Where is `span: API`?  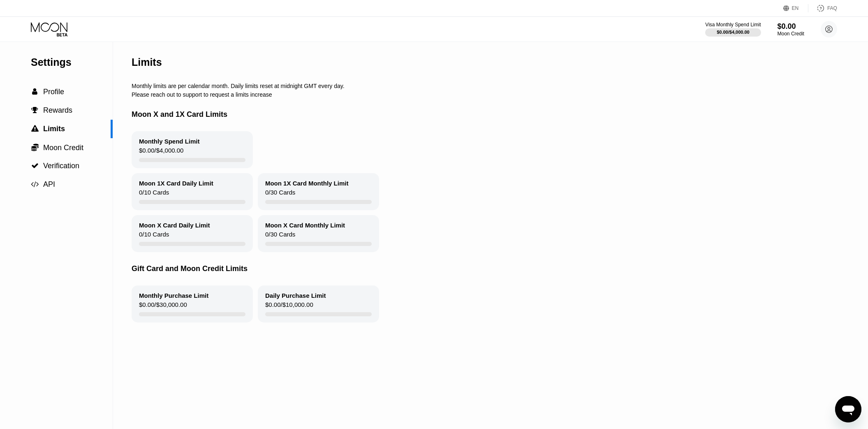
span: API is located at coordinates (49, 184).